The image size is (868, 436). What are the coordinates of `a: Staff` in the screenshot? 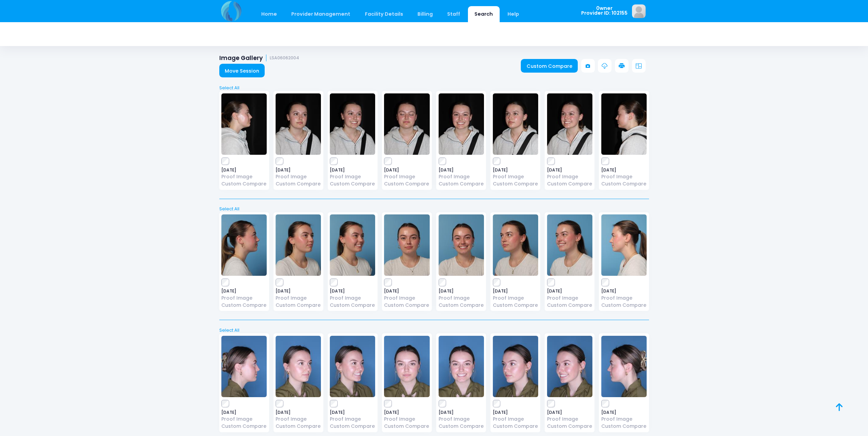 It's located at (453, 14).